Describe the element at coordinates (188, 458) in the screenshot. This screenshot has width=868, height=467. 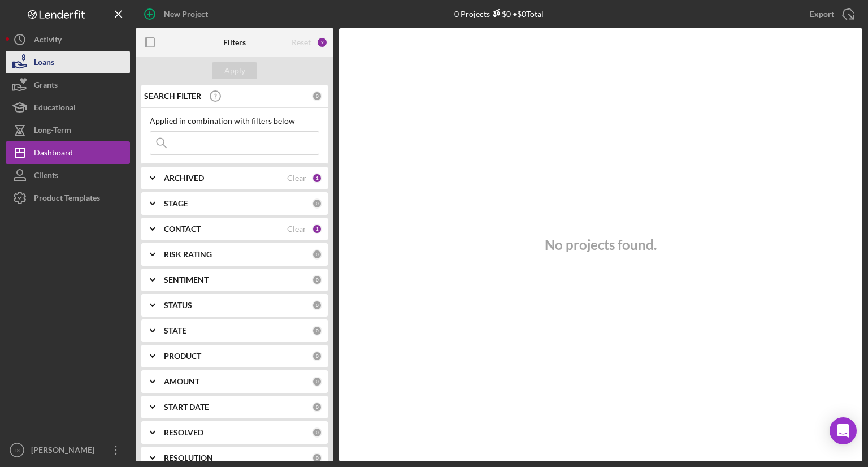
I see `b: RESOLUTION` at that location.